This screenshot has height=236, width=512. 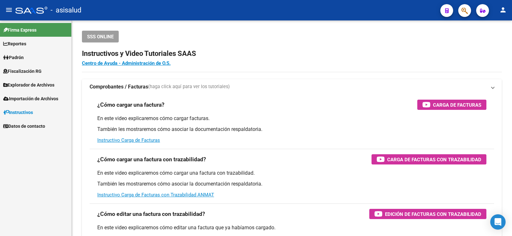 I want to click on span: (haga click aquí para ver los tutoriales), so click(x=189, y=87).